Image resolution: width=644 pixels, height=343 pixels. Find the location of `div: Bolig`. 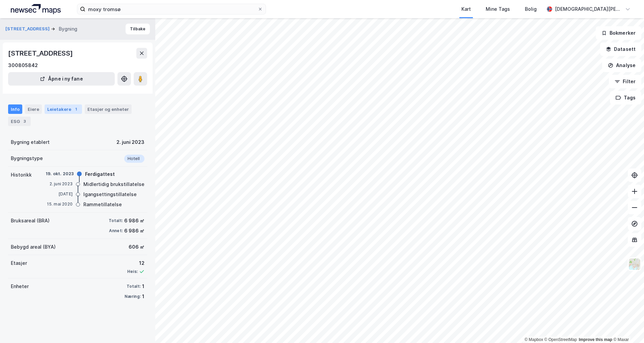

div: Bolig is located at coordinates (531, 9).